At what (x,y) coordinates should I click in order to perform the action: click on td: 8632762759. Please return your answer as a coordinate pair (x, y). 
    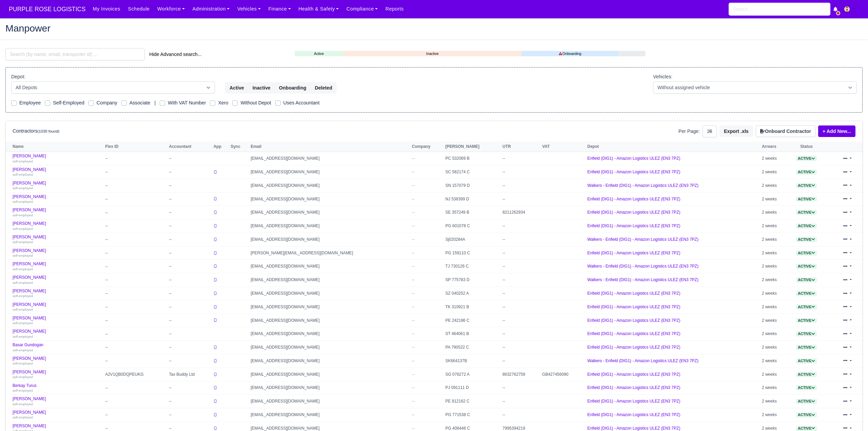
    Looking at the image, I should click on (521, 375).